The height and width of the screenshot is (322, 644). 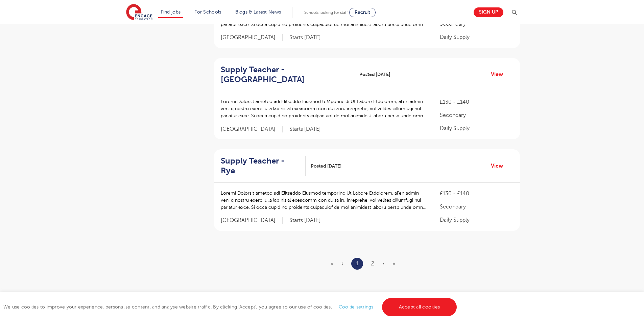 What do you see at coordinates (171, 12) in the screenshot?
I see `a: Find jobs` at bounding box center [171, 12].